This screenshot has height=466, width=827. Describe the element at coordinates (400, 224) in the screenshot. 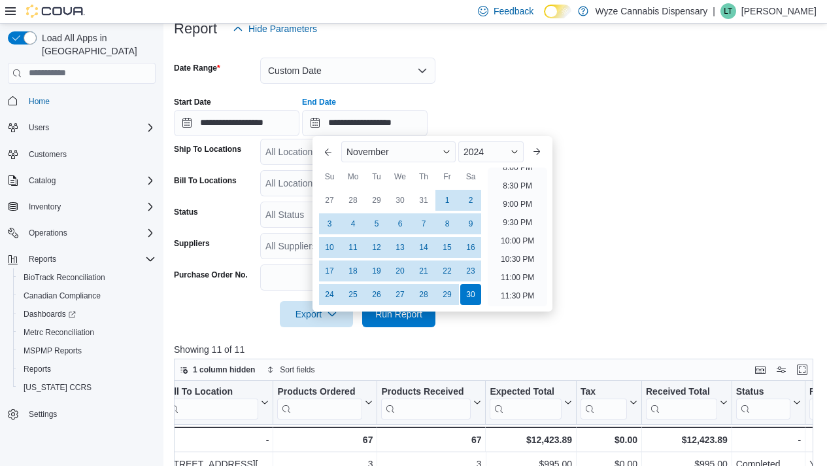

I see `div: day-6` at that location.